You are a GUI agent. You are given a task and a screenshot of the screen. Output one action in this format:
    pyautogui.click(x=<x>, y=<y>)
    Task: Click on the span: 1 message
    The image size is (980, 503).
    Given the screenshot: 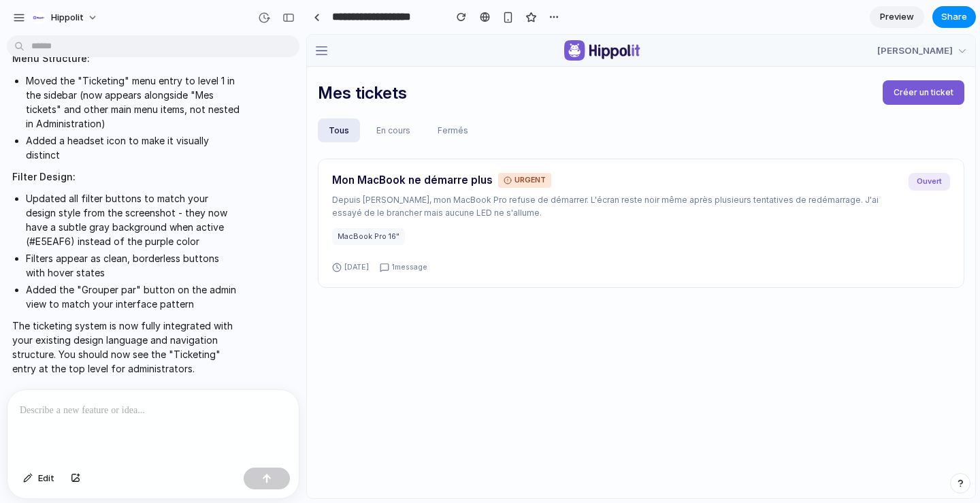 What is the action you would take?
    pyautogui.click(x=103, y=233)
    